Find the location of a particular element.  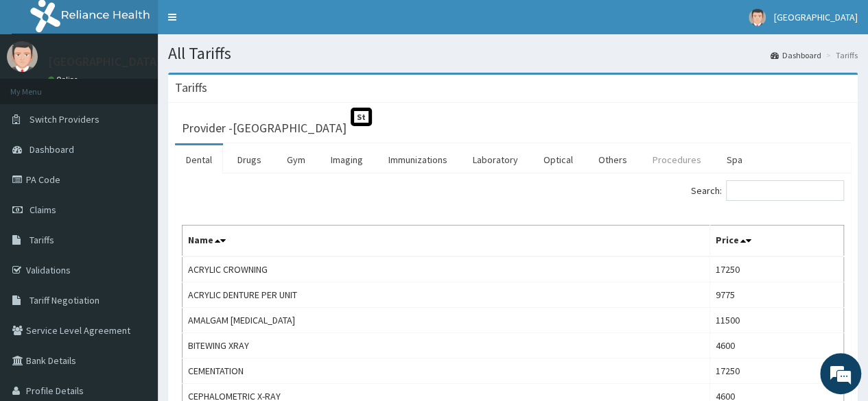

a: Optical is located at coordinates (558, 159).